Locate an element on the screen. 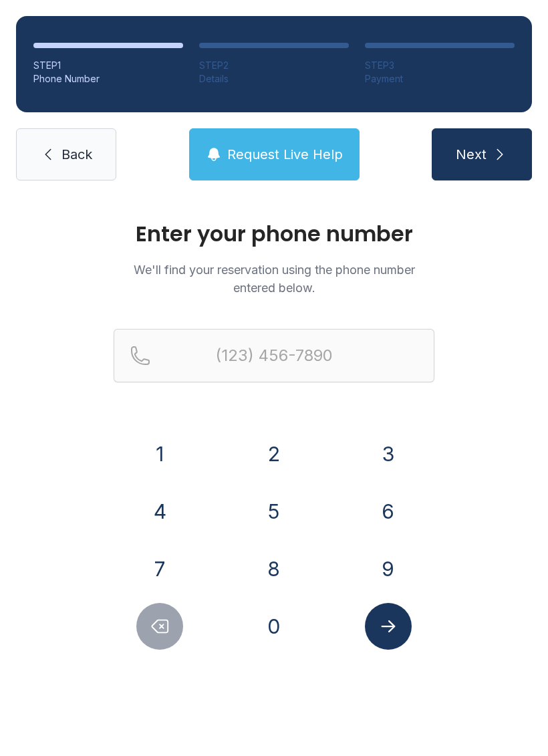 The image size is (548, 756). button: 0 is located at coordinates (274, 627).